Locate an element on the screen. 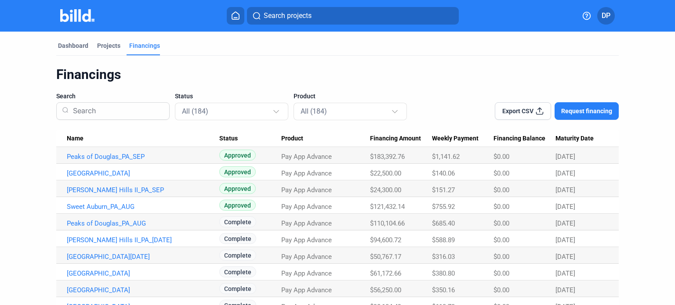  span: $380.80 is located at coordinates (443, 274).